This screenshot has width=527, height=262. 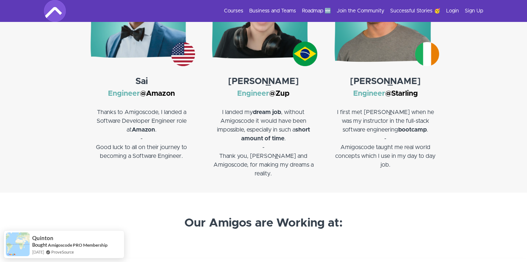 I want to click on p: - Amigoscode taught me real world concepts which I use in my day to day job., so click(x=385, y=152).